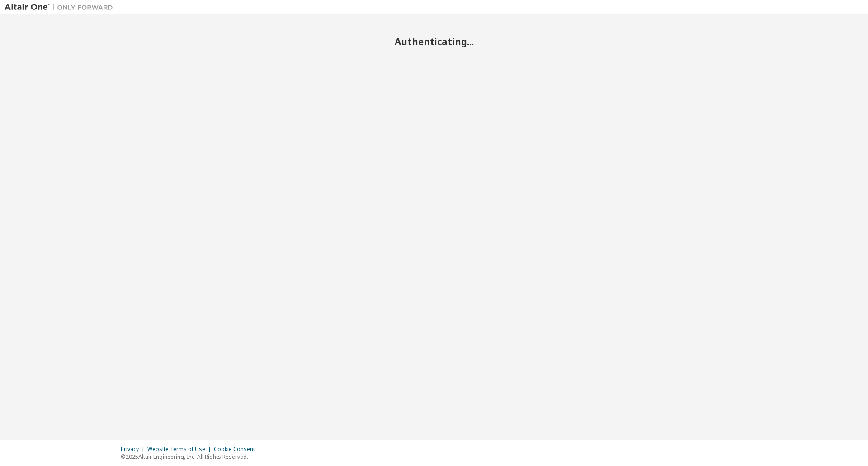  I want to click on img: Altair One, so click(61, 7).